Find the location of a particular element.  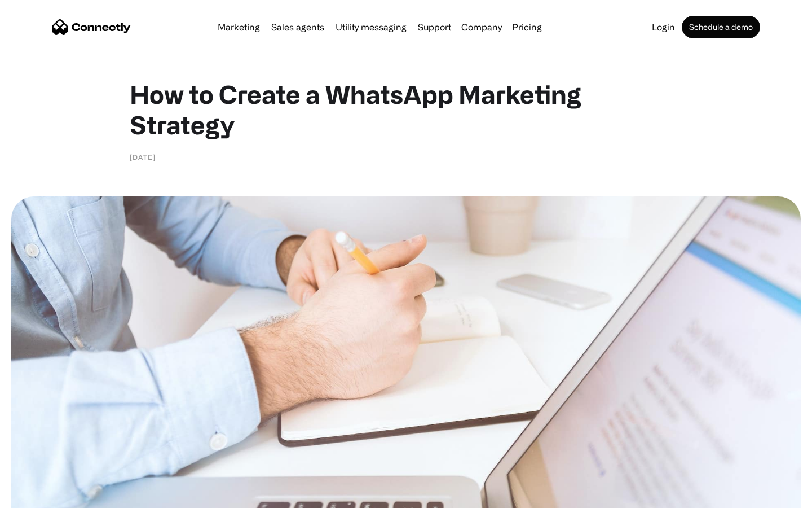

aside: Language selected: English is located at coordinates (39, 496).